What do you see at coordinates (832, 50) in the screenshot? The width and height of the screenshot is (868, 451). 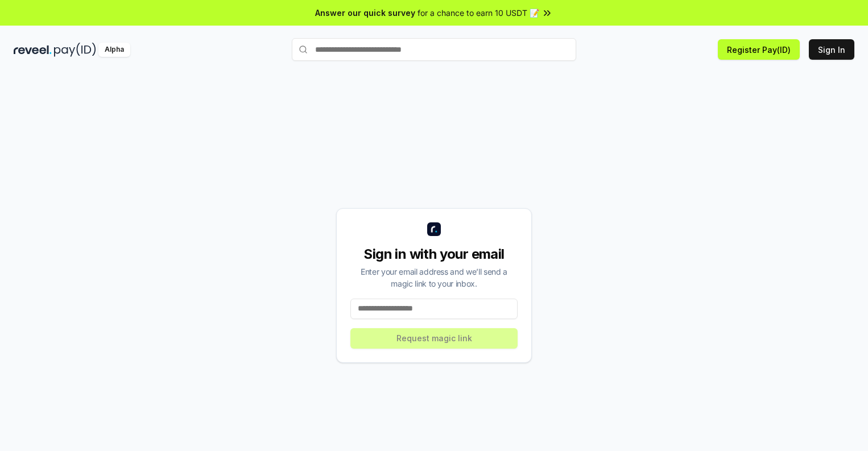 I see `button: Sign In` at bounding box center [832, 50].